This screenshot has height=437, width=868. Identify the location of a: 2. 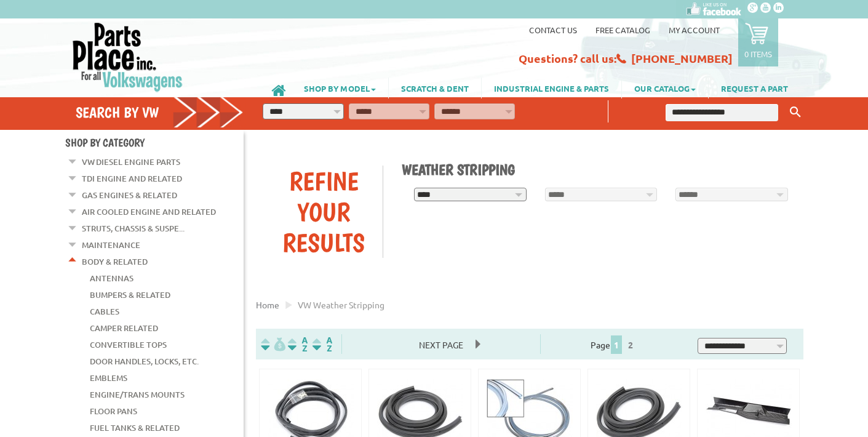
(630, 345).